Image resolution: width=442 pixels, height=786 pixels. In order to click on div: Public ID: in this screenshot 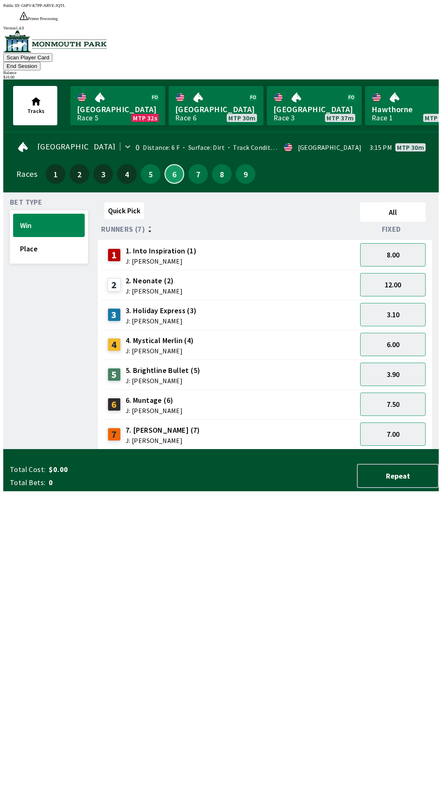, I will do `click(221, 5)`.